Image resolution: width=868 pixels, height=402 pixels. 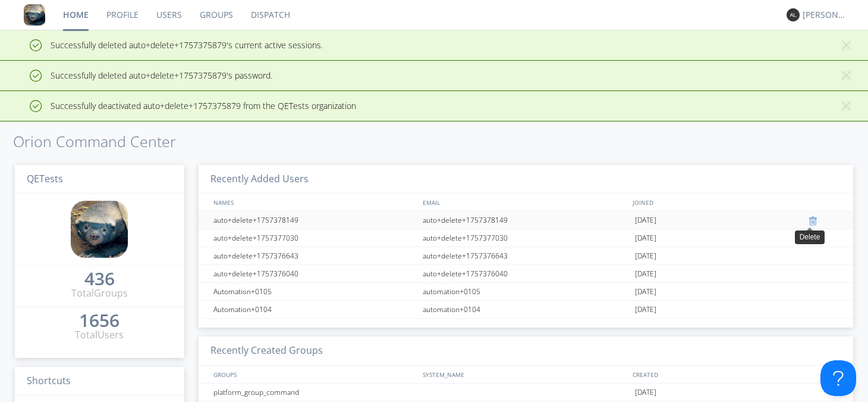 I want to click on div: automation+0104, so click(x=525, y=308).